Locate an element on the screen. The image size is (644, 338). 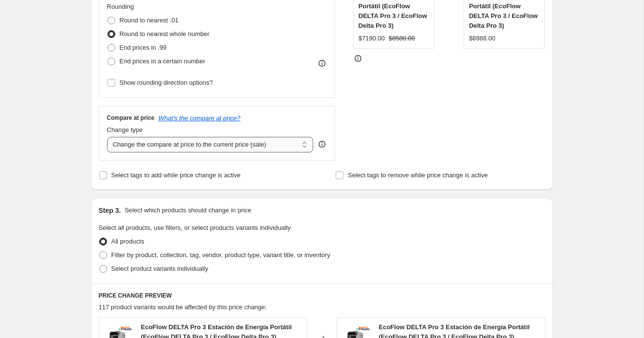
span: Round to nearest .01 is located at coordinates (149, 20).